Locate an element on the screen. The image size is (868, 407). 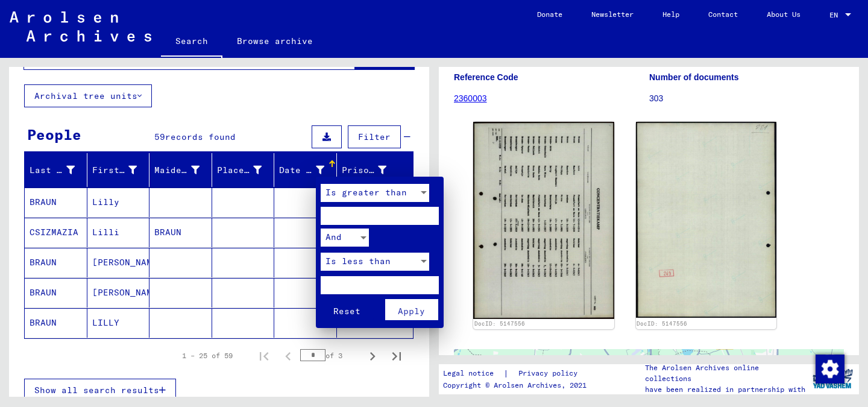
span: Reset is located at coordinates (346, 311).